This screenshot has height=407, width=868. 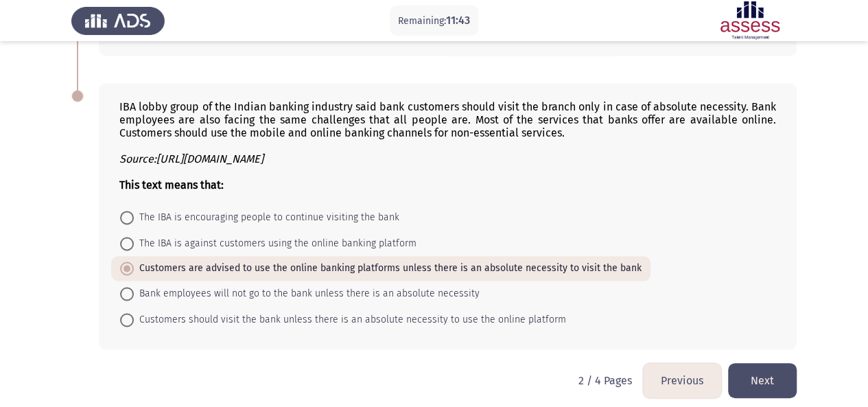 I want to click on span: Customers should visit the bank unless there is an absolute necessity to use the online platform, so click(x=350, y=320).